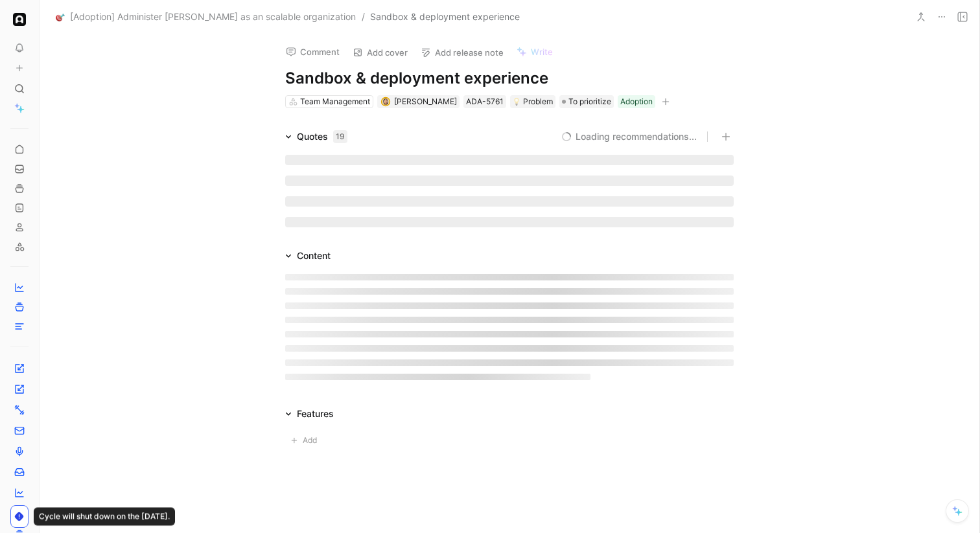 The image size is (980, 533). I want to click on div: ADA-5761, so click(485, 102).